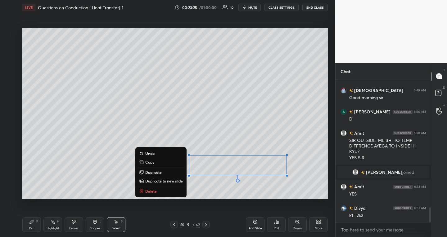 The width and height of the screenshot is (447, 237). Describe the element at coordinates (151, 191) in the screenshot. I see `p: Delete` at that location.